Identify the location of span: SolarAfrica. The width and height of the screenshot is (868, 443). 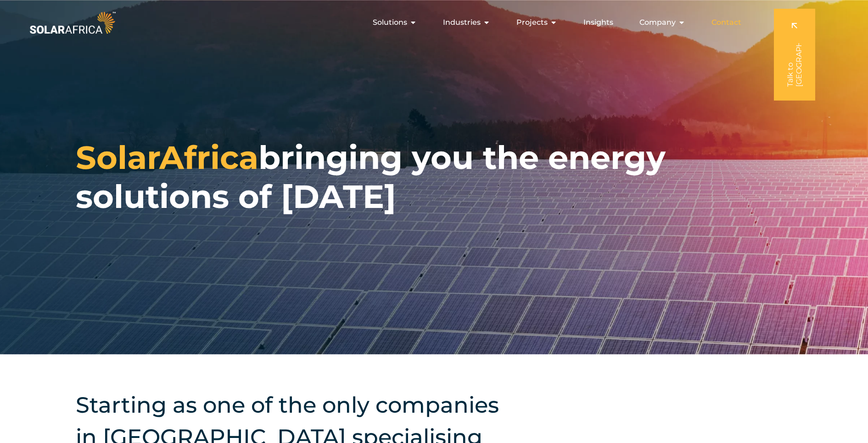
(167, 157).